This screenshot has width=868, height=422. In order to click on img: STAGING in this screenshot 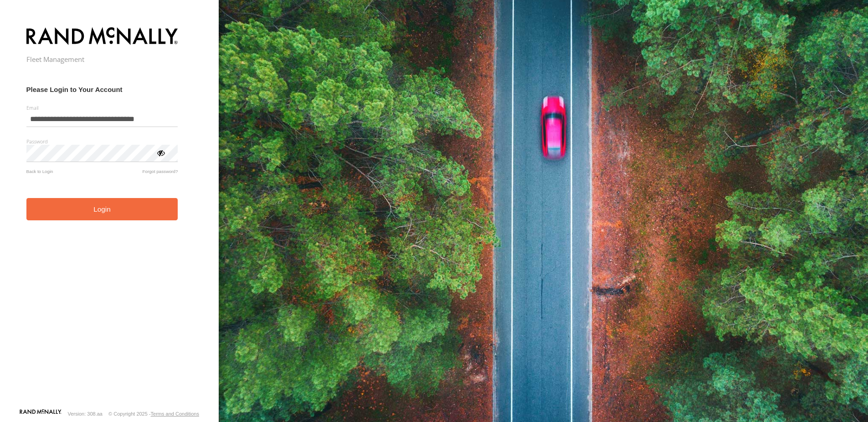, I will do `click(102, 37)`.